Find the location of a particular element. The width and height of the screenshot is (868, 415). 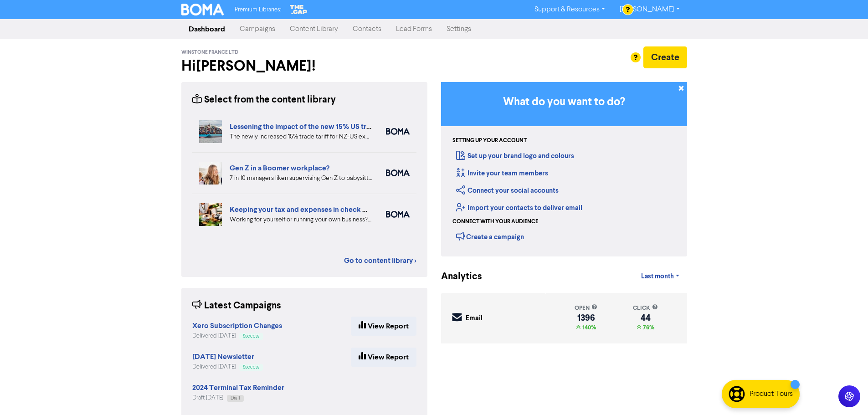

div: Latest Campaigns is located at coordinates (236, 306).